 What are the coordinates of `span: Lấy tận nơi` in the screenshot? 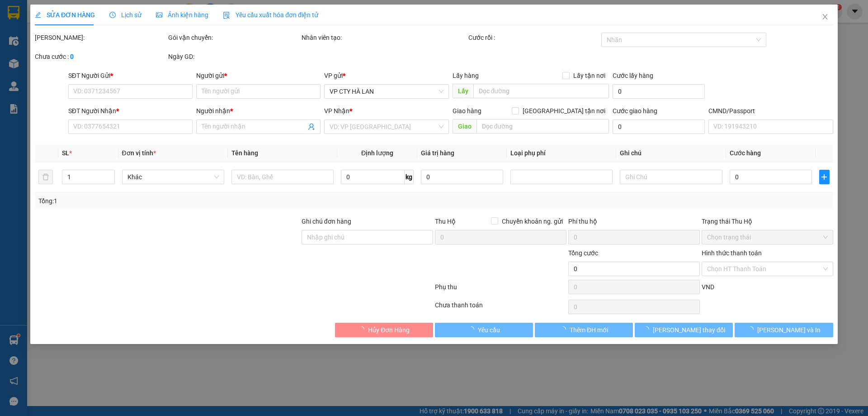 It's located at (589, 76).